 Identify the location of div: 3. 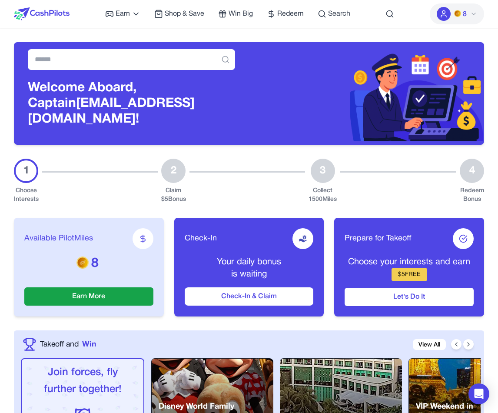
(323, 171).